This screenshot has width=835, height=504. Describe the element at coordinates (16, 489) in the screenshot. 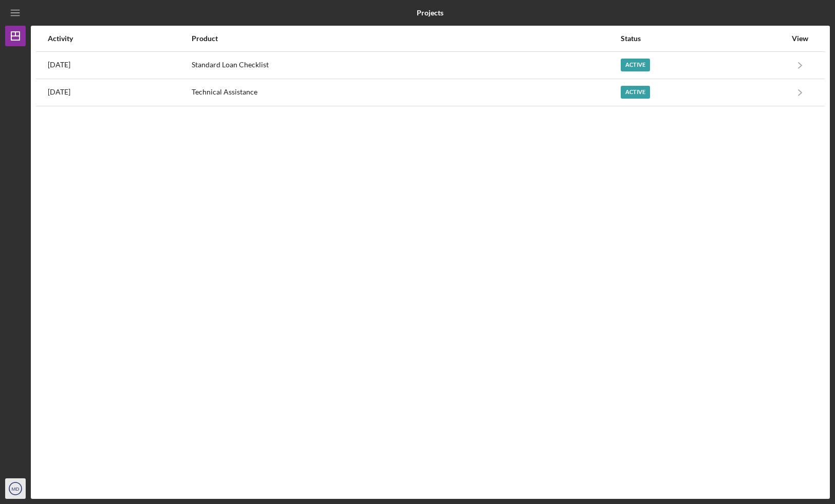

I see `button: MD` at that location.